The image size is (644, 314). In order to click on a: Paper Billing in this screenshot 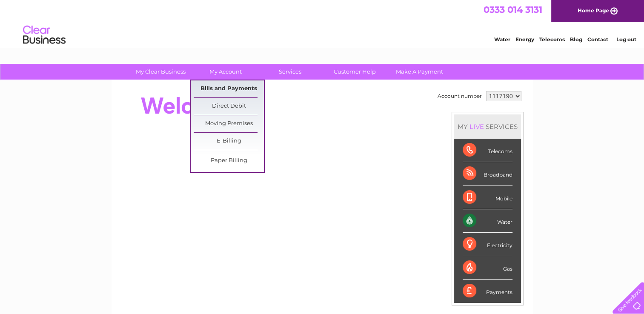, I will do `click(228, 161)`.